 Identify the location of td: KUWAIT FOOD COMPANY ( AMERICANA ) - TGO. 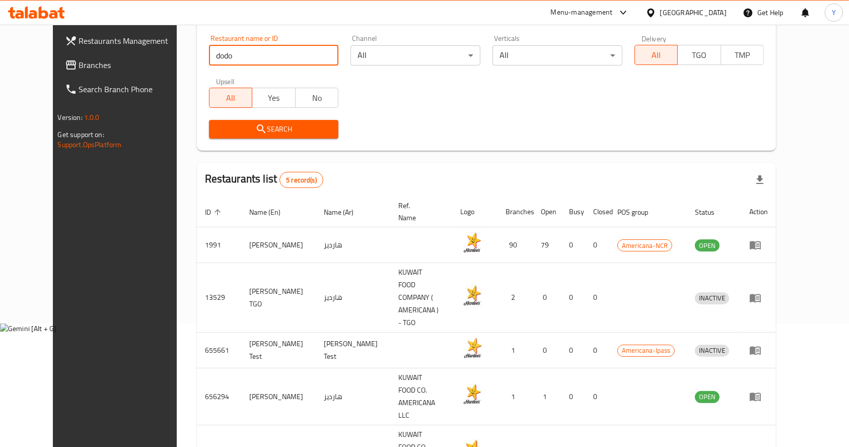
(421, 298).